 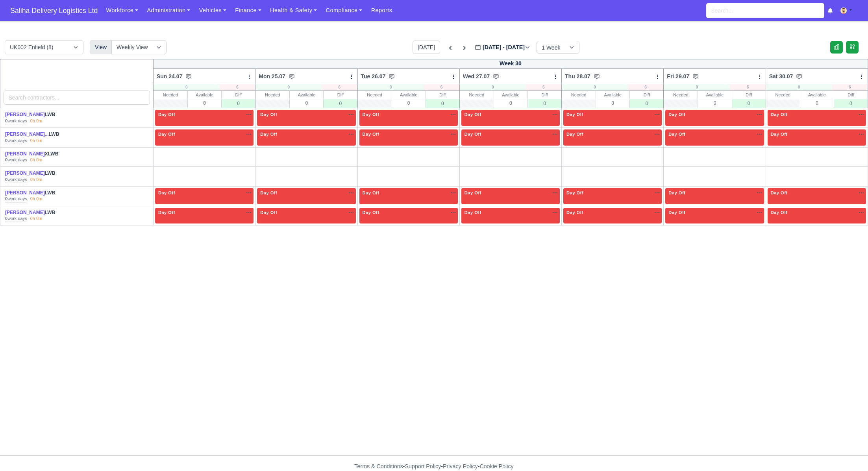 What do you see at coordinates (460, 466) in the screenshot?
I see `a: Privacy Policy` at bounding box center [460, 466].